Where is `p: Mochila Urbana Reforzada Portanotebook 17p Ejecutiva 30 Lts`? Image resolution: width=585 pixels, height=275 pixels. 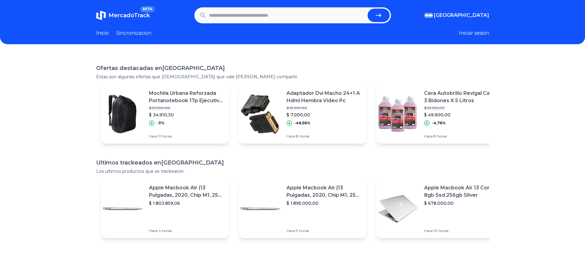
p: Mochila Urbana Reforzada Portanotebook 17p Ejecutiva 30 Lts is located at coordinates (187, 97).